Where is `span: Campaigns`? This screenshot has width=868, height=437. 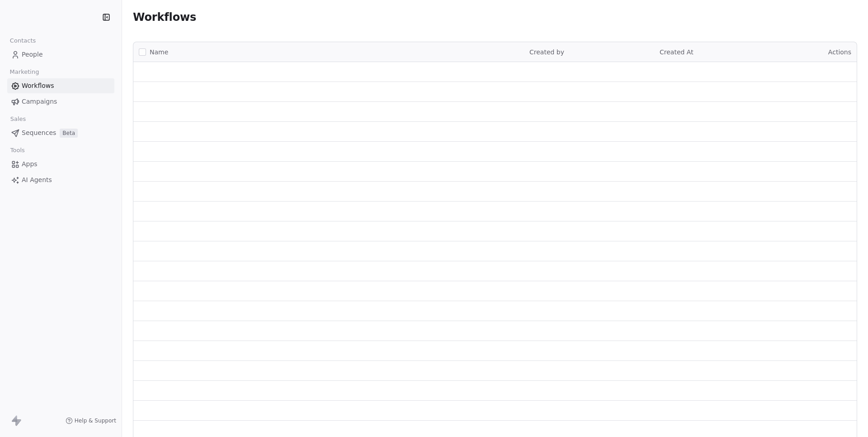 span: Campaigns is located at coordinates (40, 101).